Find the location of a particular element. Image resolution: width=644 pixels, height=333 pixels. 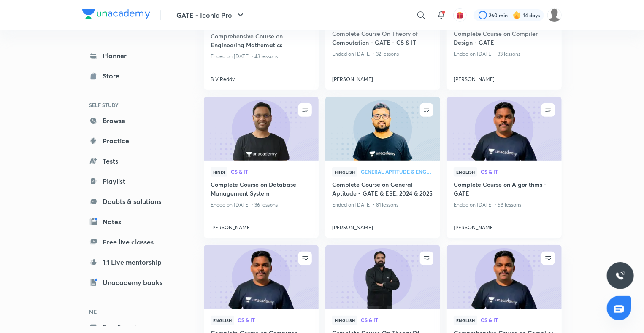

a: Complete Course on Compiler Design - GATE is located at coordinates (504, 39).